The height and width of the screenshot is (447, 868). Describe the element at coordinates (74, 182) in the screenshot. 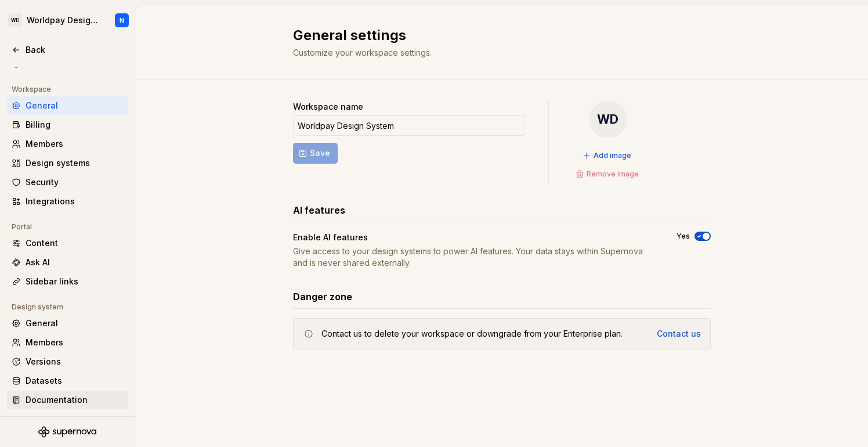

I see `div: Security` at that location.